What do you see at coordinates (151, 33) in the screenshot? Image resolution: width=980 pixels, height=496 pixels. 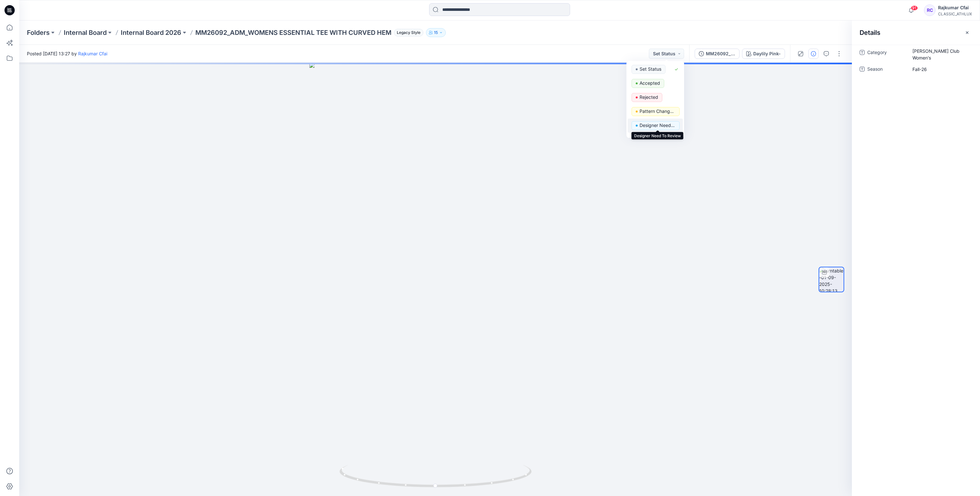 I see `a: Internal Board 2026` at bounding box center [151, 33].